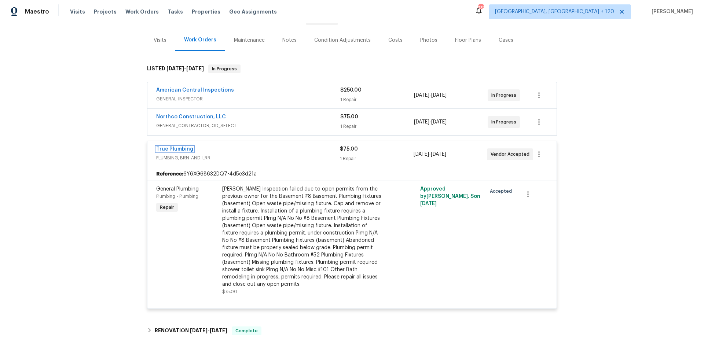 This screenshot has height=351, width=704. I want to click on span: $250.00, so click(351, 90).